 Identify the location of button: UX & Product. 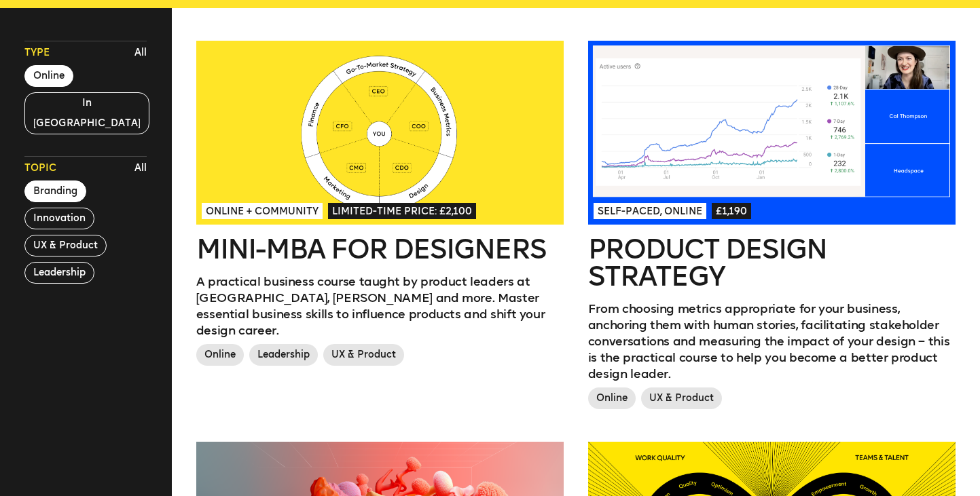
(65, 245).